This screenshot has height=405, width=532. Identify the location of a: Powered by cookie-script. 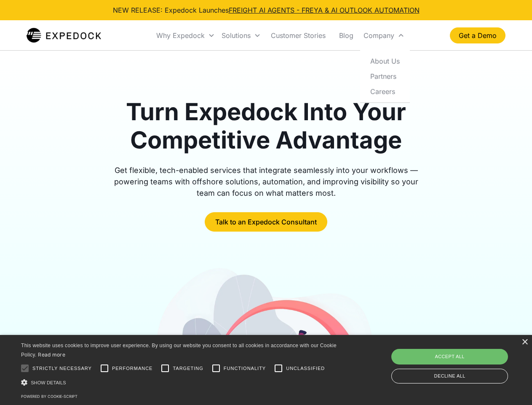
(49, 396).